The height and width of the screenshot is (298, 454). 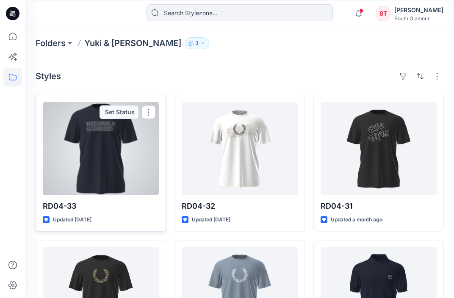 What do you see at coordinates (101, 149) in the screenshot?
I see `a: RD04-33` at bounding box center [101, 149].